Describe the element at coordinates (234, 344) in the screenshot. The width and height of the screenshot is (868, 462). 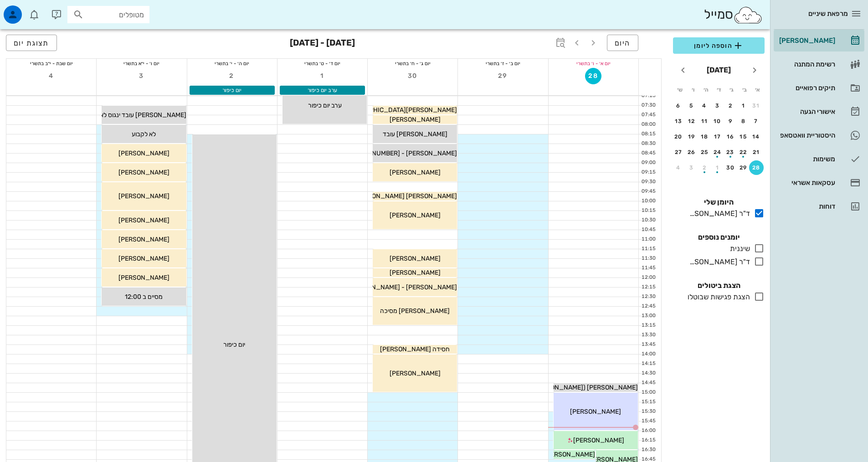
I see `span: יום כיפור` at that location.